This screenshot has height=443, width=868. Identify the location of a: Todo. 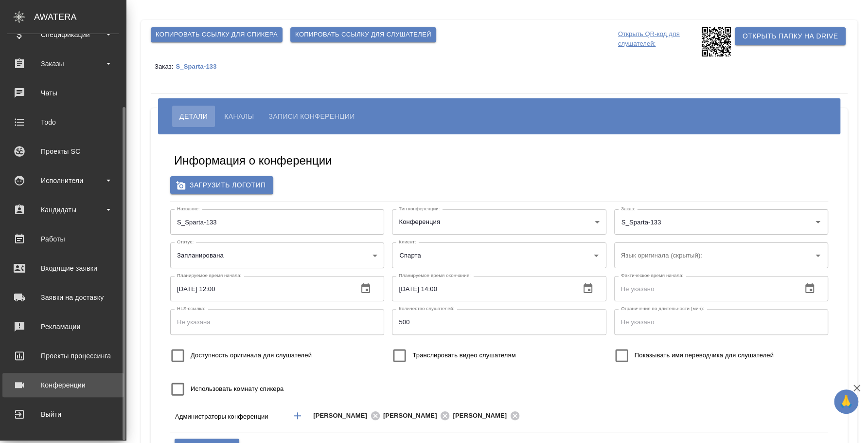
(63, 122).